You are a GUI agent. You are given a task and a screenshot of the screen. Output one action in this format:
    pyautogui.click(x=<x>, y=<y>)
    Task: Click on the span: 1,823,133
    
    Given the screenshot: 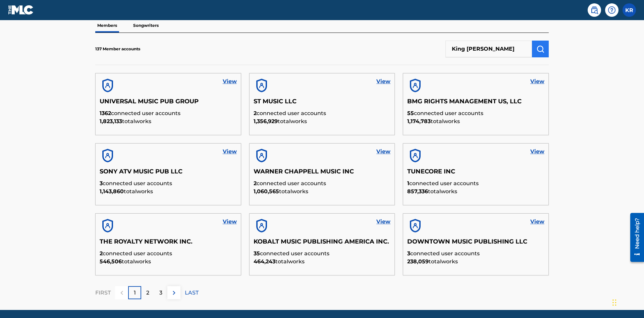 What is the action you would take?
    pyautogui.click(x=111, y=121)
    